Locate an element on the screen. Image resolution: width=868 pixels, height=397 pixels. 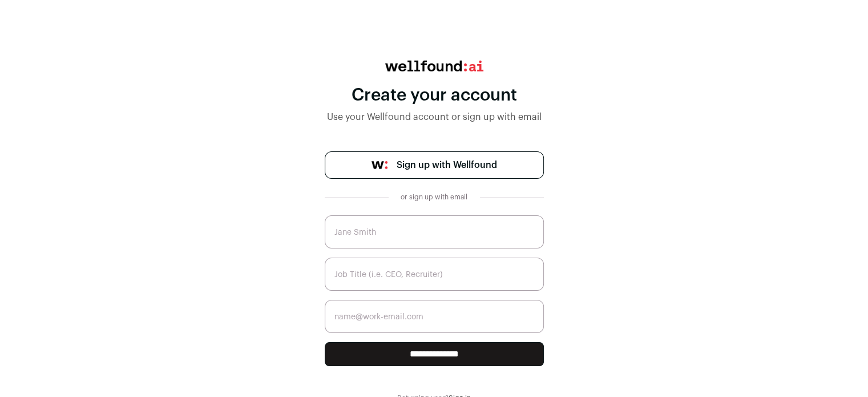
span: Sign up with Wellfound is located at coordinates (447, 165).